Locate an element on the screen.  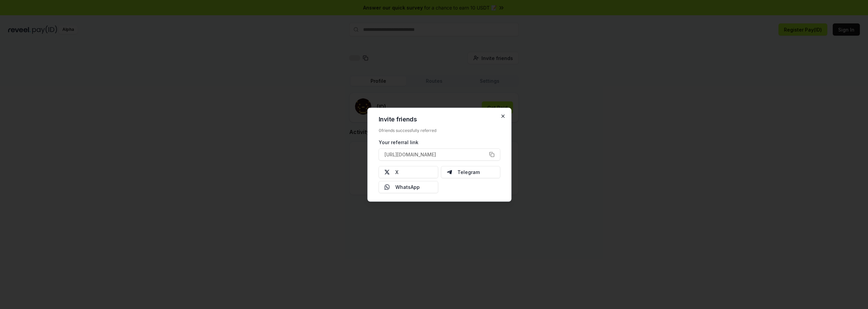
div: 0 friends successfully referred is located at coordinates (440, 130).